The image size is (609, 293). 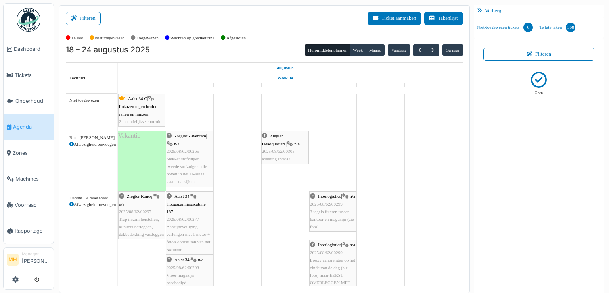 I want to click on button: Maand, so click(x=375, y=50).